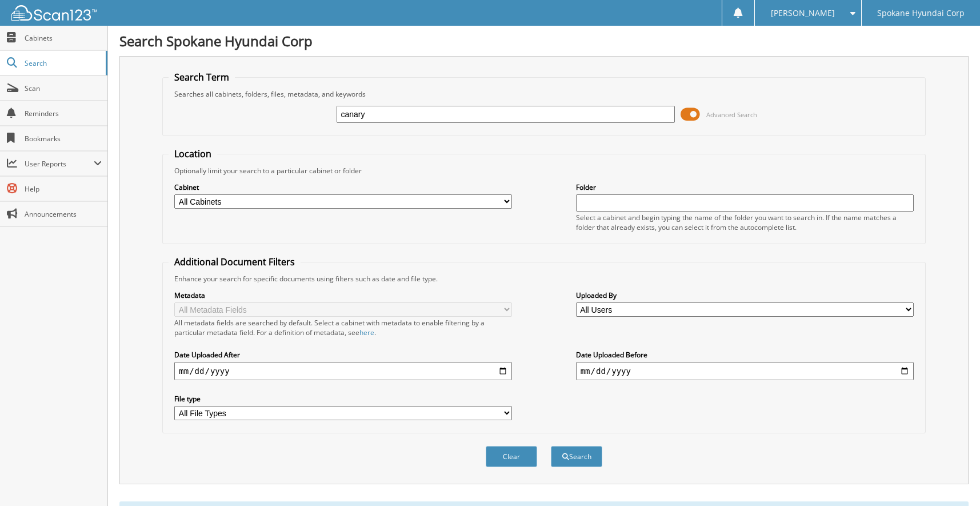 The image size is (980, 506). Describe the element at coordinates (63, 88) in the screenshot. I see `span: Scan` at that location.